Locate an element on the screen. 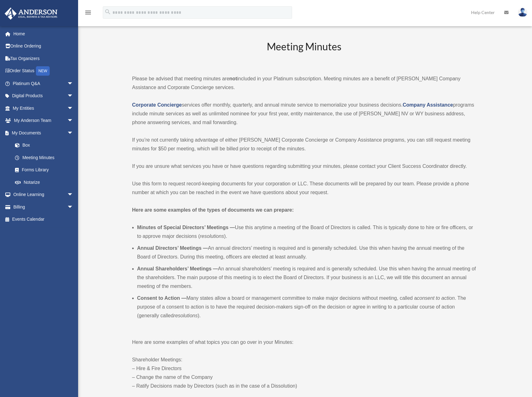 The height and width of the screenshot is (397, 532). p: Here are some examples of what topics you can go over in your Minutes: is located at coordinates (304, 342).